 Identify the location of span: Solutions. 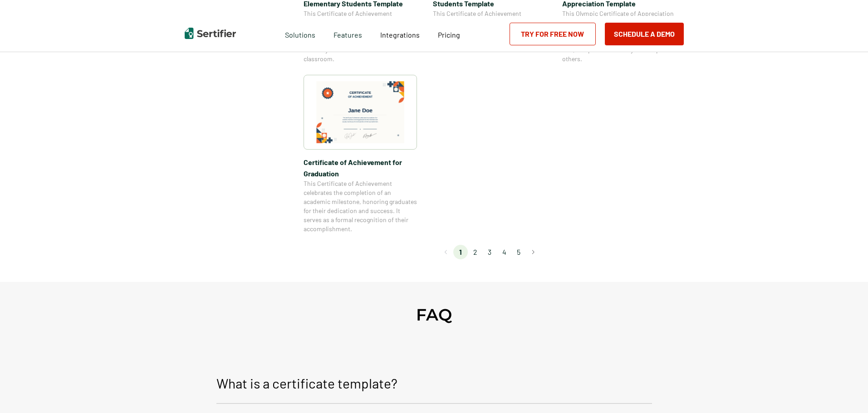
(300, 33).